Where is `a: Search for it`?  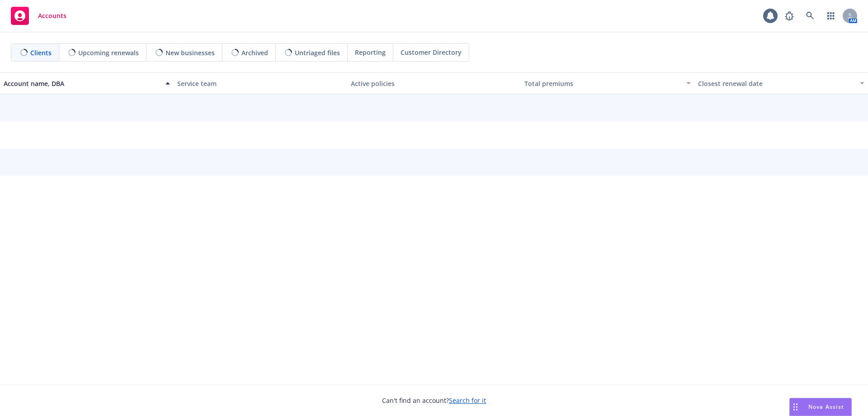
a: Search for it is located at coordinates (467, 400).